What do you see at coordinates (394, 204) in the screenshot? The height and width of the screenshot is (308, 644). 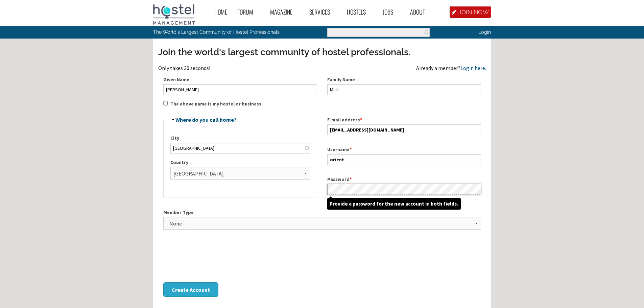 I see `span: Provide a password for the new account in both fields.` at bounding box center [394, 204].